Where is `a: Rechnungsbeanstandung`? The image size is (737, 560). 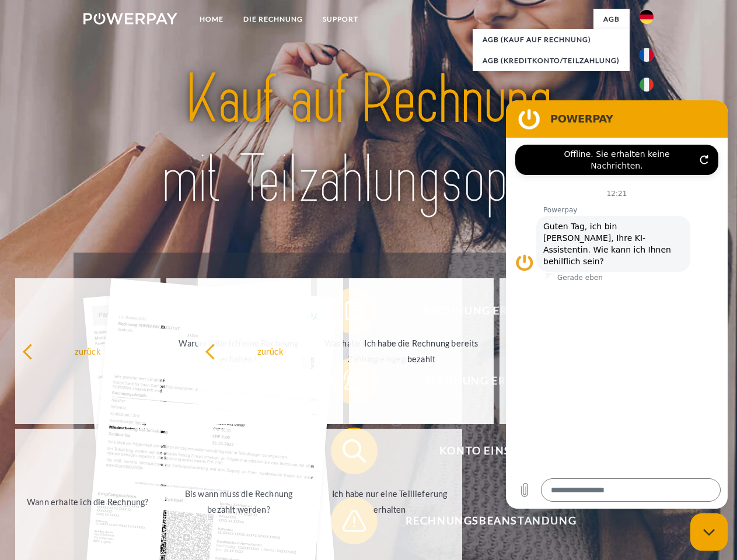
a: Rechnungsbeanstandung is located at coordinates (483, 521).